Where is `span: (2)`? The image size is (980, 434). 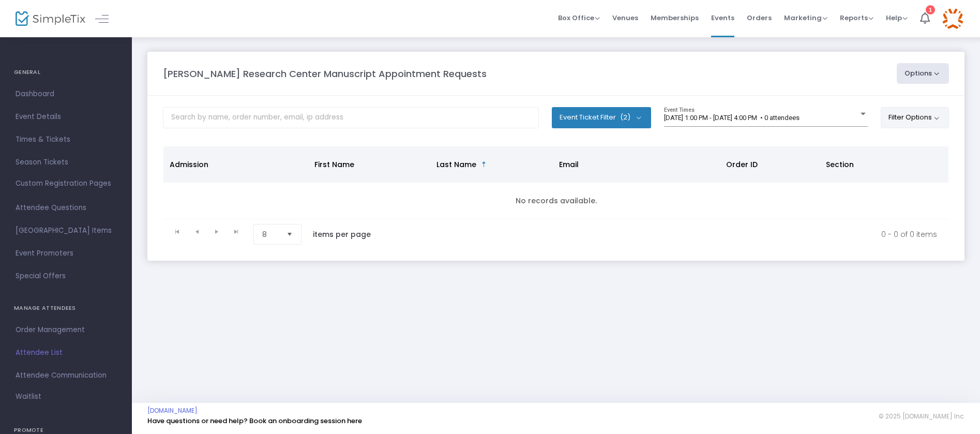
span: (2) is located at coordinates (625, 118).